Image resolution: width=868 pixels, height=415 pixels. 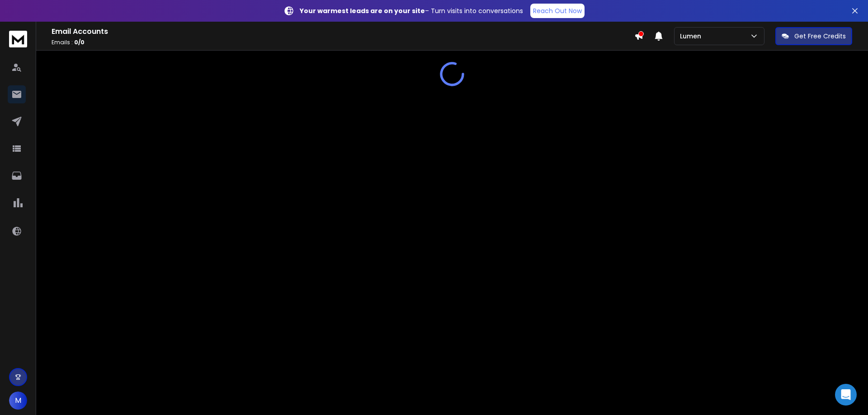 What do you see at coordinates (557, 11) in the screenshot?
I see `p: Reach Out Now` at bounding box center [557, 11].